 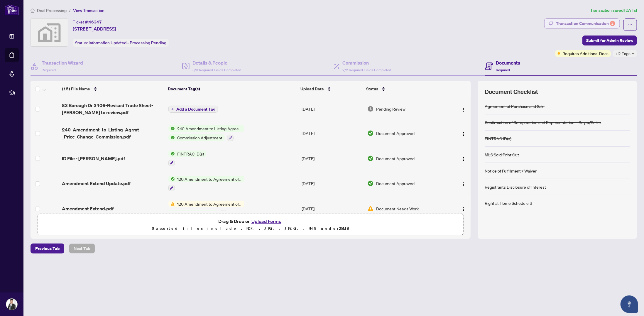 What do you see at coordinates (508, 63) in the screenshot?
I see `h4: Documents` at bounding box center [508, 63].